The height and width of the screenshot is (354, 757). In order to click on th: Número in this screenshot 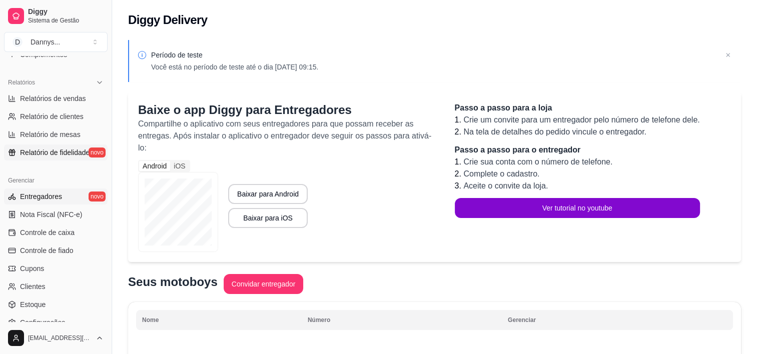, I will do `click(402, 320)`.